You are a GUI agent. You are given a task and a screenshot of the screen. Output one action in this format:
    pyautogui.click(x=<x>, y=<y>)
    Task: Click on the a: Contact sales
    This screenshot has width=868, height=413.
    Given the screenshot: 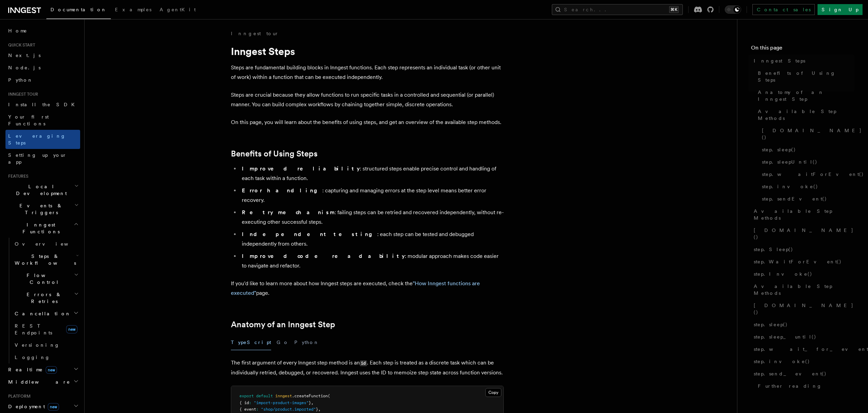 What is the action you would take?
    pyautogui.click(x=784, y=10)
    